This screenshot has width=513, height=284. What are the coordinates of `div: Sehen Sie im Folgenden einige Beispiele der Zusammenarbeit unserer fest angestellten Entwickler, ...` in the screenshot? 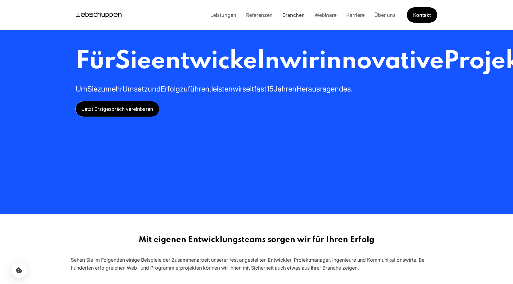 It's located at (257, 263).